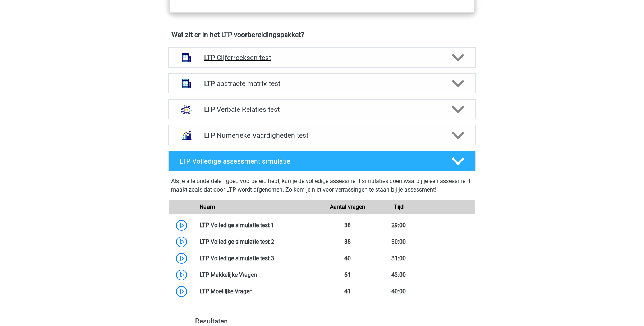 The image size is (644, 326). What do you see at coordinates (187, 83) in the screenshot?
I see `img: abstracte matrices` at bounding box center [187, 83].